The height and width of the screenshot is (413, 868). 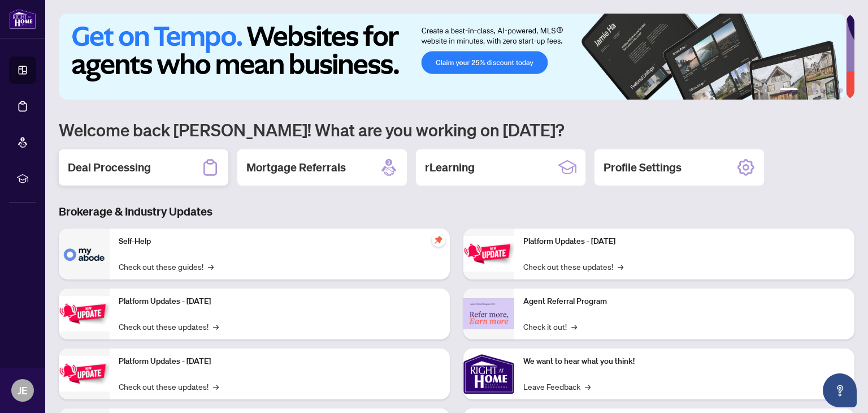 What do you see at coordinates (450, 168) in the screenshot?
I see `h2: rLearning` at bounding box center [450, 168].